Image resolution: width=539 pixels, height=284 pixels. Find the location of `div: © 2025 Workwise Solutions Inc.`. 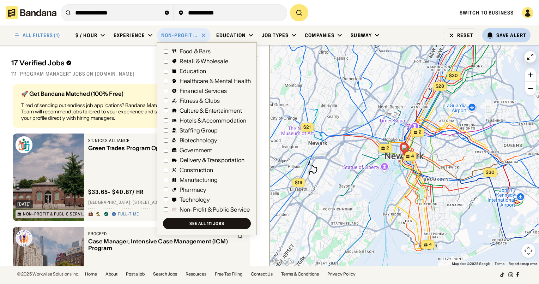

div: © 2025 Workwise Solutions Inc. is located at coordinates (48, 274).